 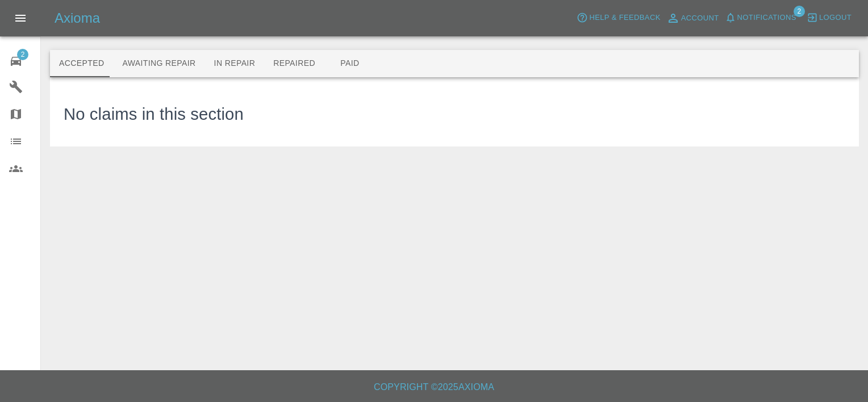 What do you see at coordinates (20, 18) in the screenshot?
I see `button: Open drawer` at bounding box center [20, 18].